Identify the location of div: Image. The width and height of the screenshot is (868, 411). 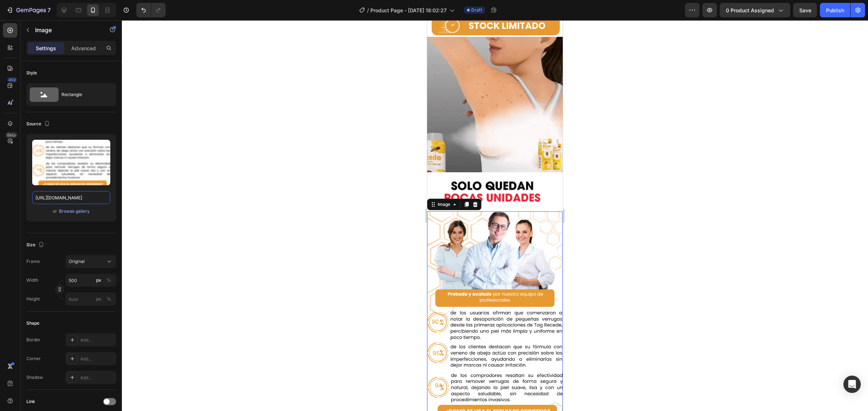
(17, 185).